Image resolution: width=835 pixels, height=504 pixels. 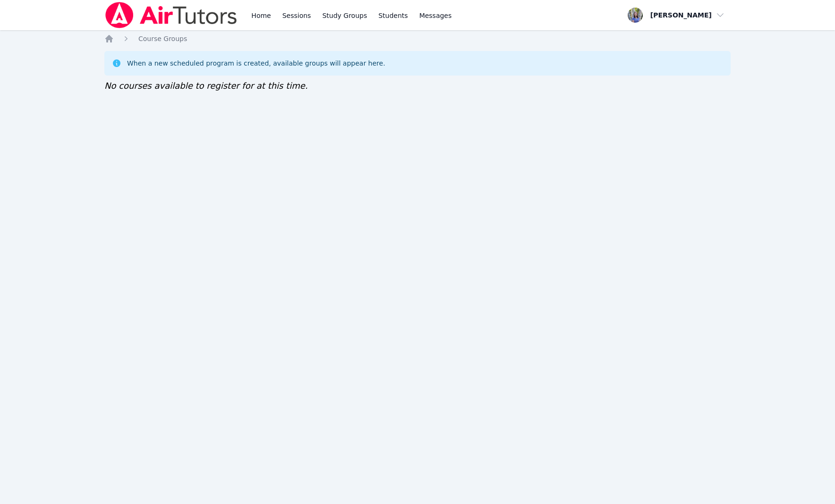 I want to click on img: Air Tutors, so click(x=171, y=15).